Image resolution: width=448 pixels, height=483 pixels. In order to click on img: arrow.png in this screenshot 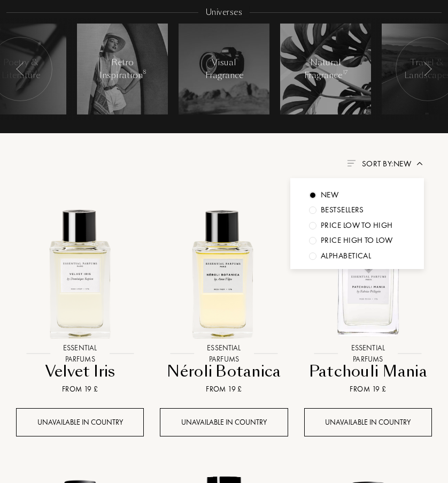, I will do `click(420, 164)`.